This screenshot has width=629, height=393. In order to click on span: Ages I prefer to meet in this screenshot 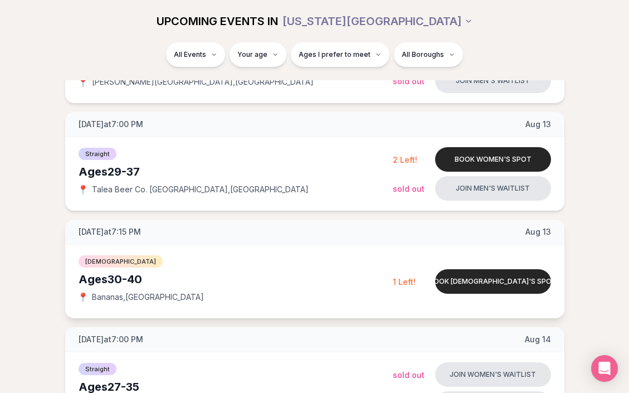, I will do `click(334, 55)`.